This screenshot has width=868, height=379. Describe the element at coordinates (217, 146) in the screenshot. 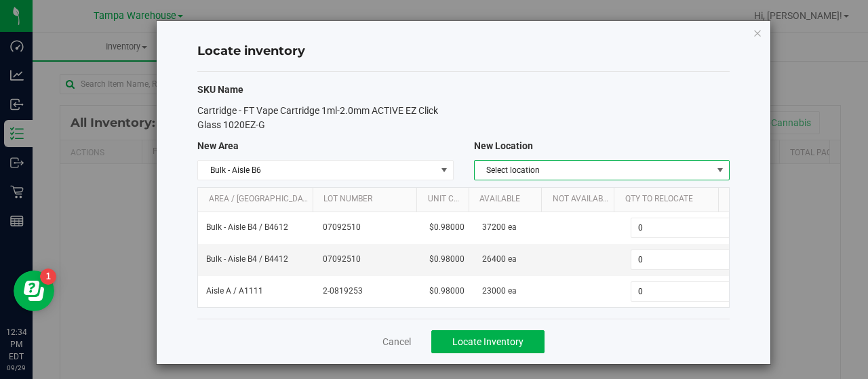

I see `span: New Area` at that location.